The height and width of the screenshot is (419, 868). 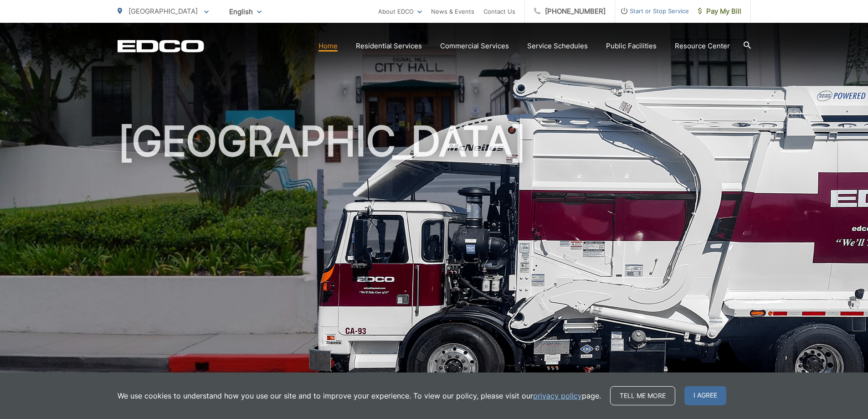 I want to click on a: Residential Services, so click(x=388, y=46).